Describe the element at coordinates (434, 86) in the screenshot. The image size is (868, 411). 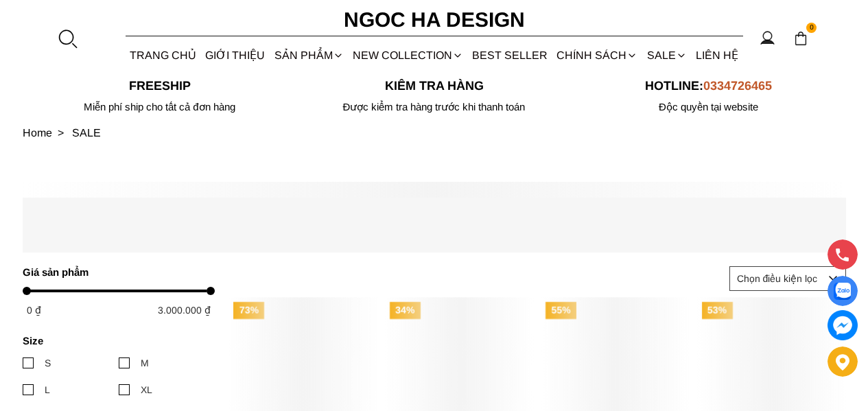
I see `font: Kiểm tra hàng` at that location.